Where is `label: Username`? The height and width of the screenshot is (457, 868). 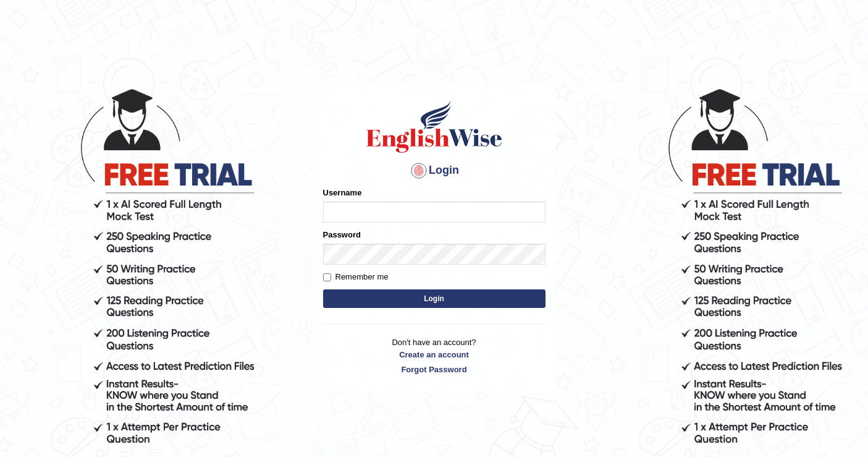
label: Username is located at coordinates (342, 192).